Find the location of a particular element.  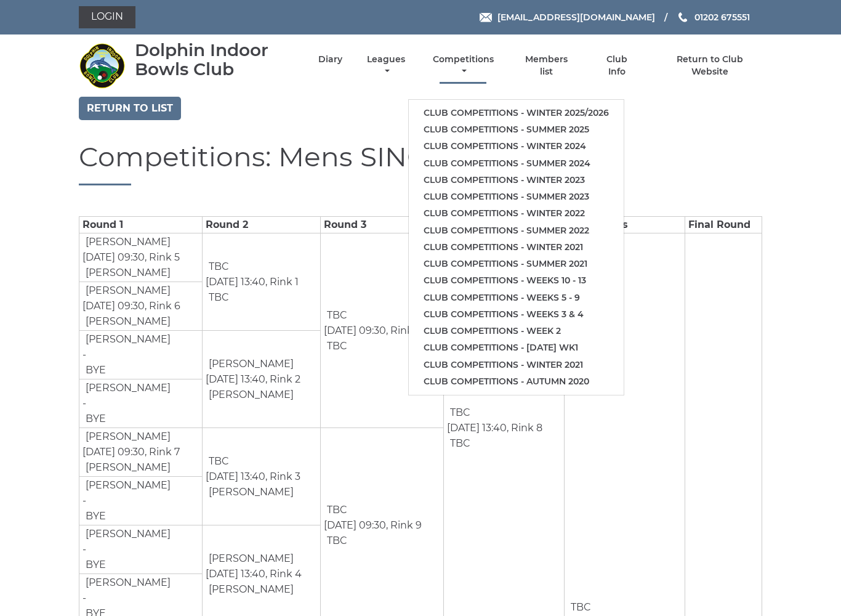

img: Email is located at coordinates (485, 17).